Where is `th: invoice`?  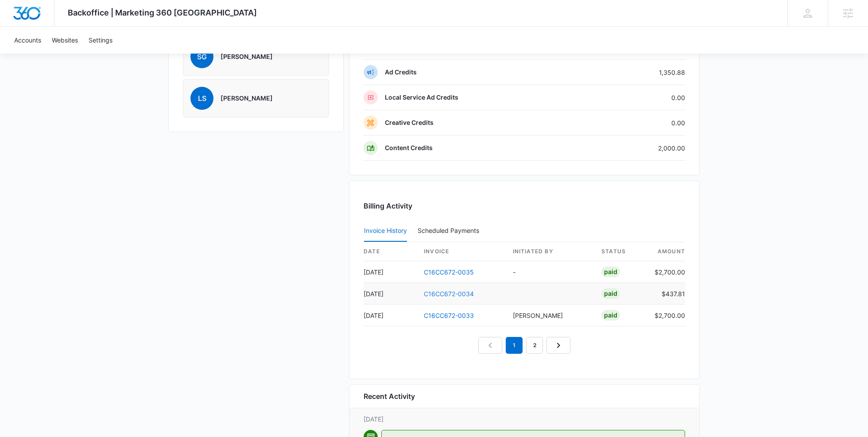 th: invoice is located at coordinates (461, 251).